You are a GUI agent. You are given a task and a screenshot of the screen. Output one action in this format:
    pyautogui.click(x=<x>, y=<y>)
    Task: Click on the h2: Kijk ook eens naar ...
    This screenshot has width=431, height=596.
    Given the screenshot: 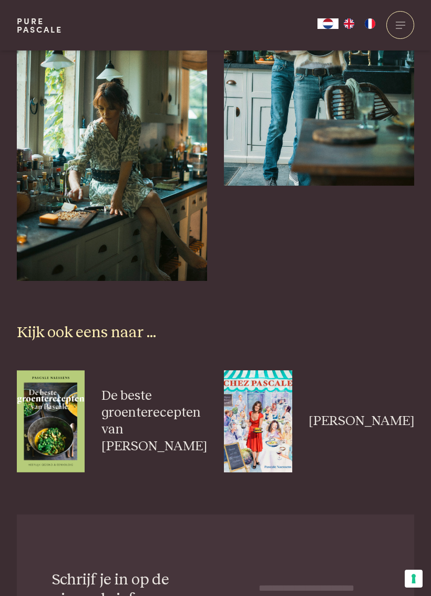 What is the action you would take?
    pyautogui.click(x=216, y=332)
    